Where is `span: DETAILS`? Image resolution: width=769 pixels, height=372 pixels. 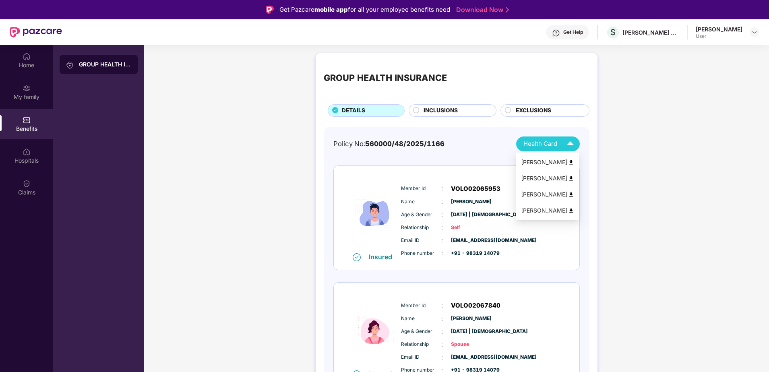
span: DETAILS is located at coordinates (353, 111).